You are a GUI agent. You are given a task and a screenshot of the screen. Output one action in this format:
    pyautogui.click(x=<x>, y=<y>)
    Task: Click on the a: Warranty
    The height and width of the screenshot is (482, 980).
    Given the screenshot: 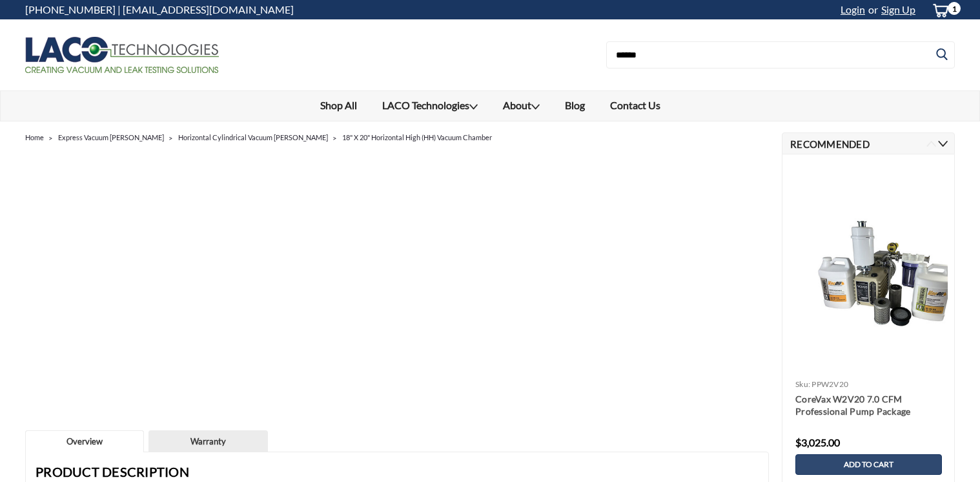 What is the action you would take?
    pyautogui.click(x=208, y=442)
    